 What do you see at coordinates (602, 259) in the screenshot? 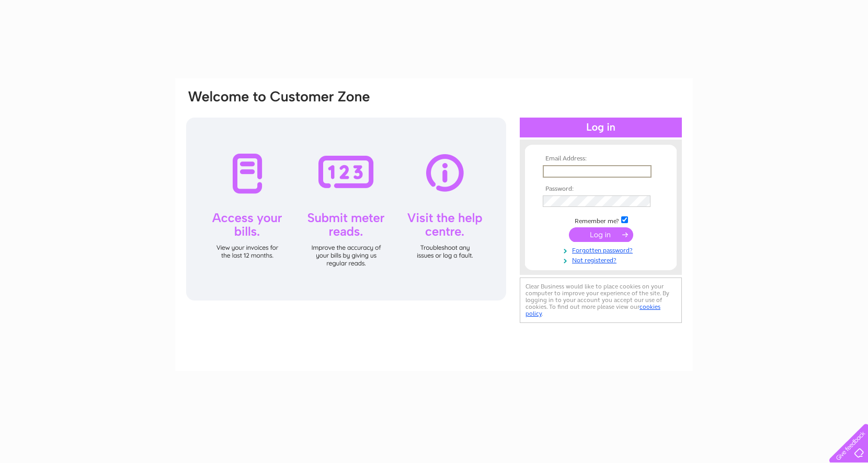
I see `a: Not registered?` at bounding box center [602, 259].